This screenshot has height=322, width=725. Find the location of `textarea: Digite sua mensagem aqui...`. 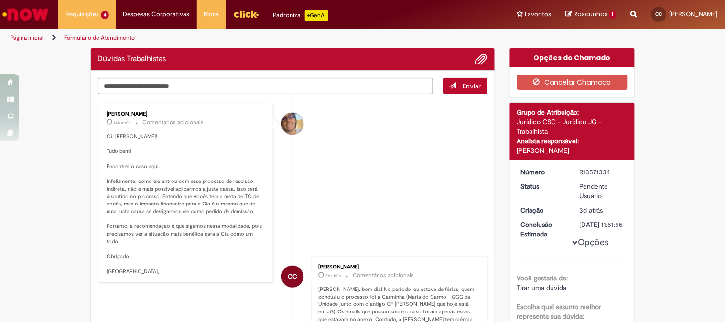

textarea: Digite sua mensagem aqui... is located at coordinates (266, 86).